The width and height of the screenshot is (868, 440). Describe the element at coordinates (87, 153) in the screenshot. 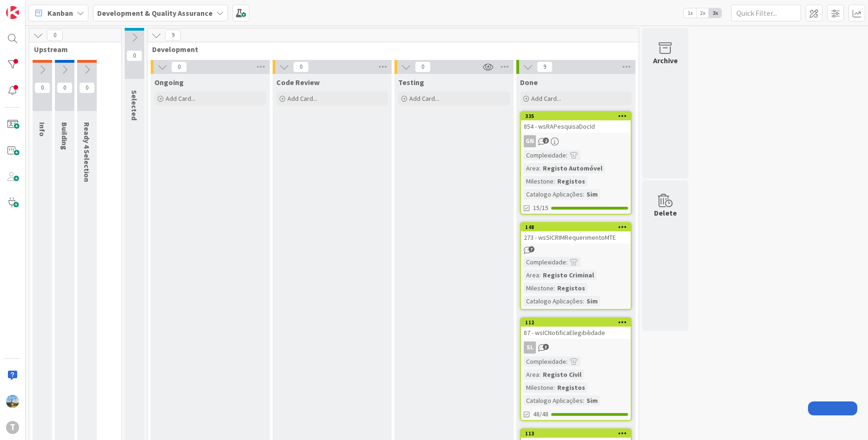

I see `span: Ready 4 Selection` at that location.